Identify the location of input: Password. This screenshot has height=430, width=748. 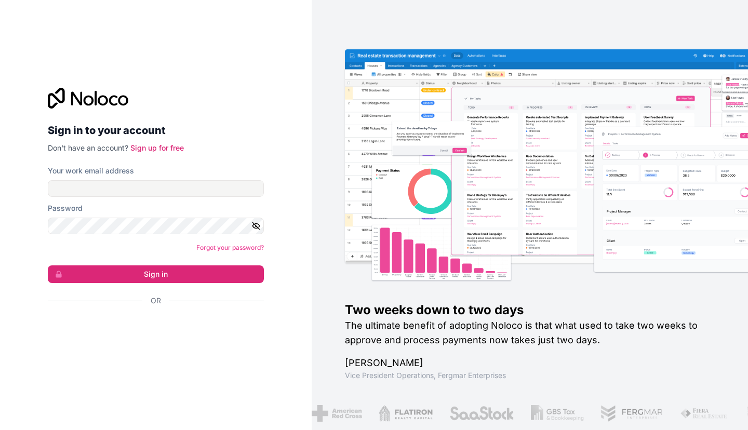
(156, 226).